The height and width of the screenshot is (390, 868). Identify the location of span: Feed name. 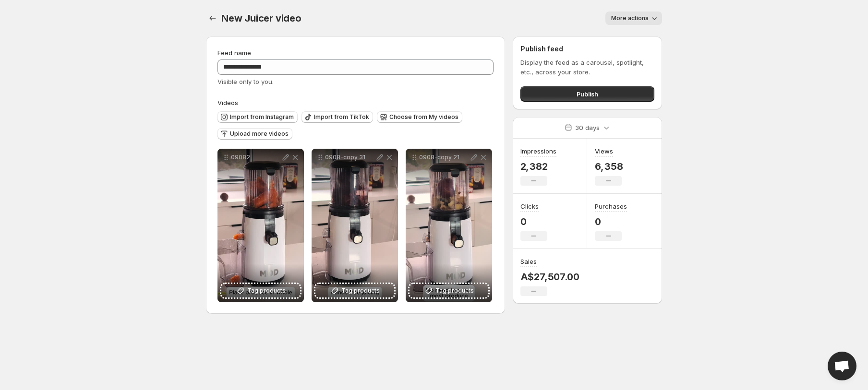
(234, 53).